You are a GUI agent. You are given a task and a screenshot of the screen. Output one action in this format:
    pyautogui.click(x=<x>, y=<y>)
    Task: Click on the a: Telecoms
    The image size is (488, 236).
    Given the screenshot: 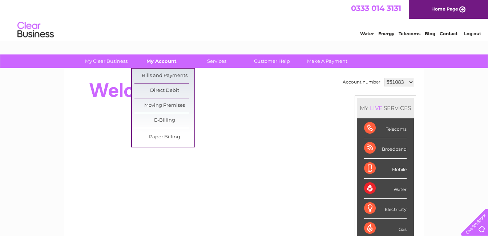 What is the action you would take?
    pyautogui.click(x=409, y=33)
    